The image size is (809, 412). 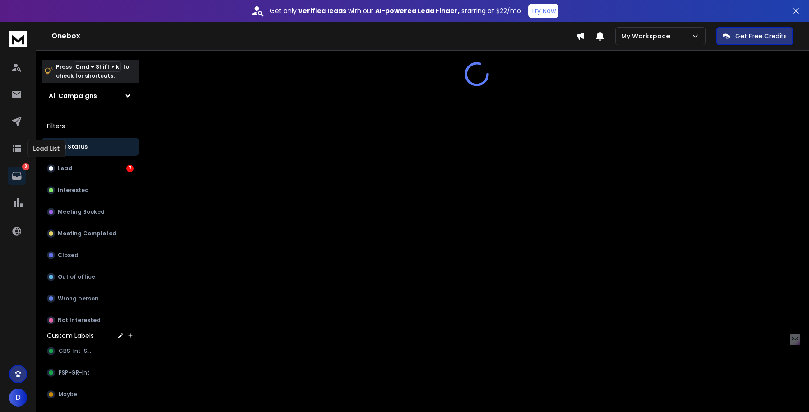 What do you see at coordinates (90, 126) in the screenshot?
I see `h3: Filters` at bounding box center [90, 126].